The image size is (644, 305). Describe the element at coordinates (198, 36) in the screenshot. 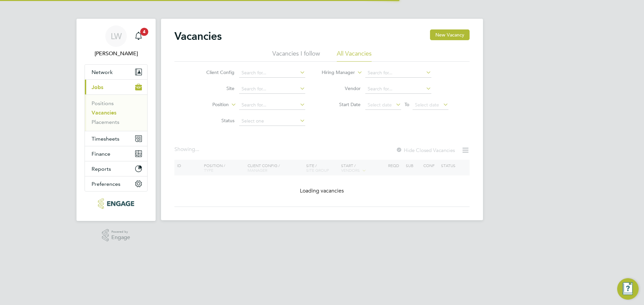

I see `h2: Vacancies` at that location.